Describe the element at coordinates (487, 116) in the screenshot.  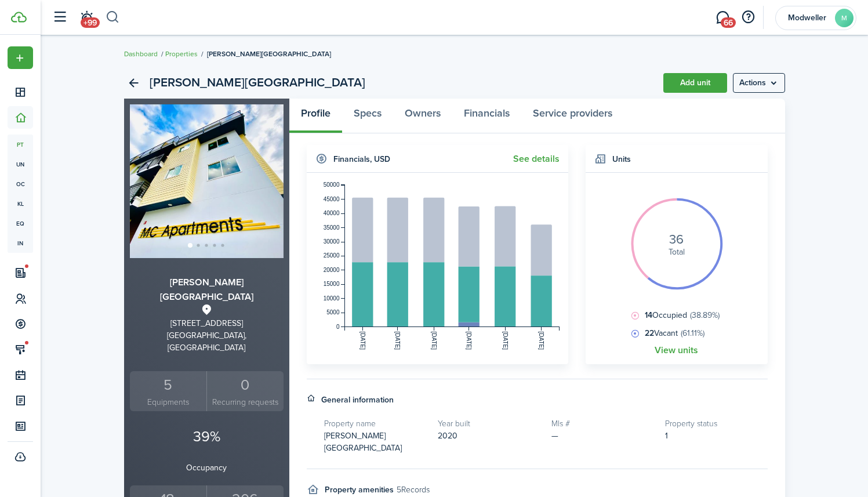
I see `a: Financials` at that location.